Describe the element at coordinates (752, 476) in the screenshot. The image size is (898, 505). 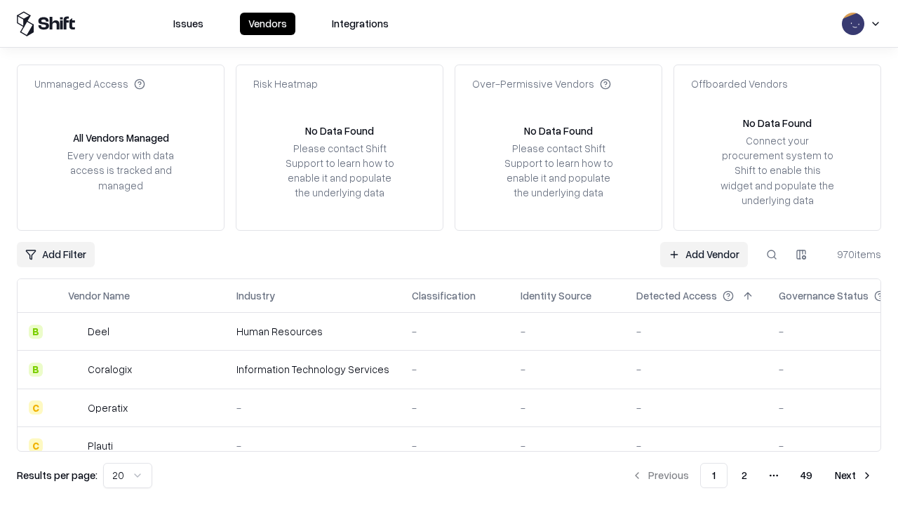
I see `nav: pagination` at that location.